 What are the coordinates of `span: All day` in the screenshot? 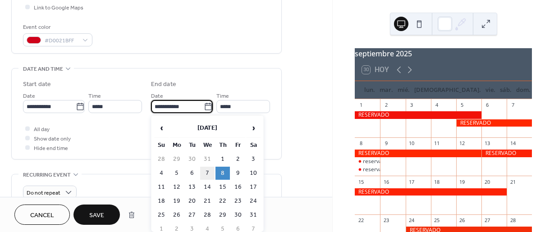 It's located at (41, 129).